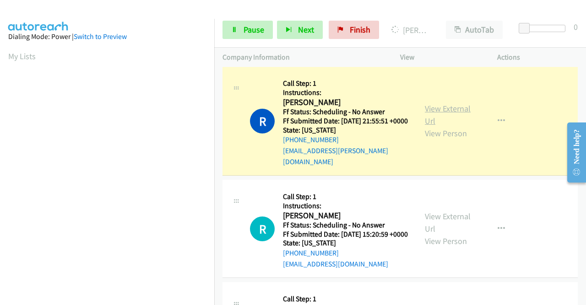  What do you see at coordinates (16, 31) in the screenshot?
I see `div: Need help?` at bounding box center [16, 31].